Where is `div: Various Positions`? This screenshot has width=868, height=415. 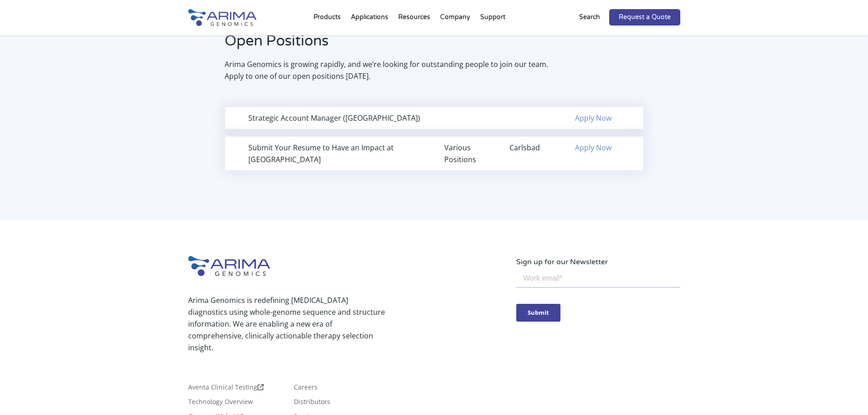 div: Various Positions is located at coordinates (466, 153).